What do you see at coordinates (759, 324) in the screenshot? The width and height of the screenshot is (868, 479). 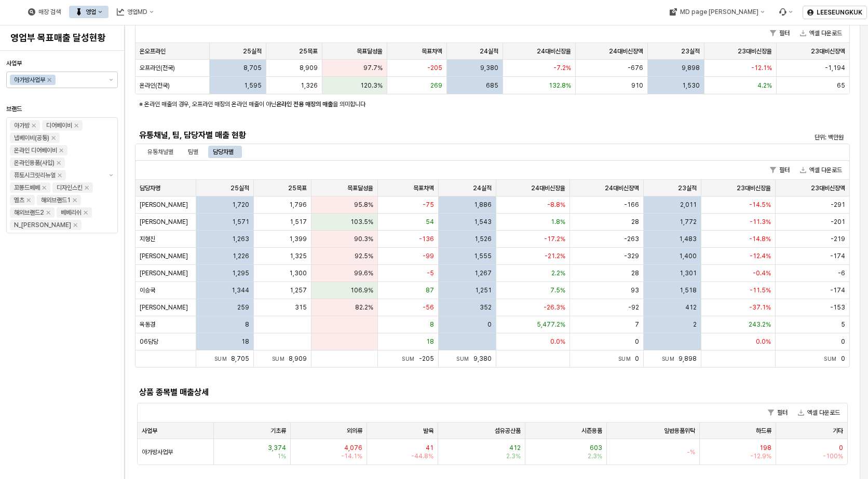 I see `span: 243.2%` at bounding box center [759, 324].